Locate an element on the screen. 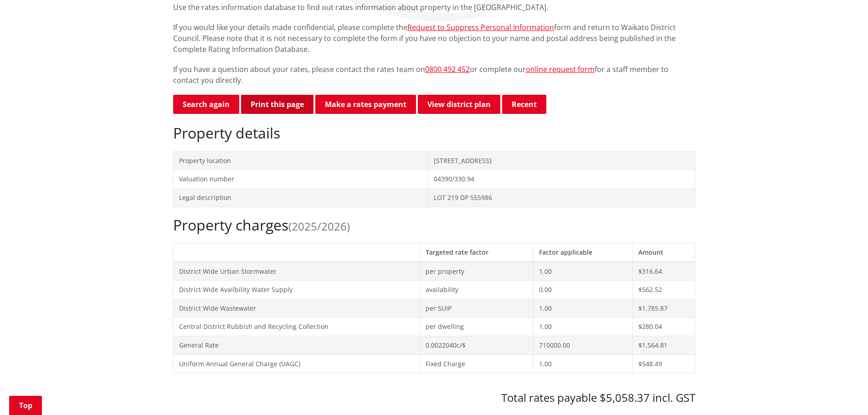  h3: Total rates payable $5,058.37 incl. GST is located at coordinates (434, 397).